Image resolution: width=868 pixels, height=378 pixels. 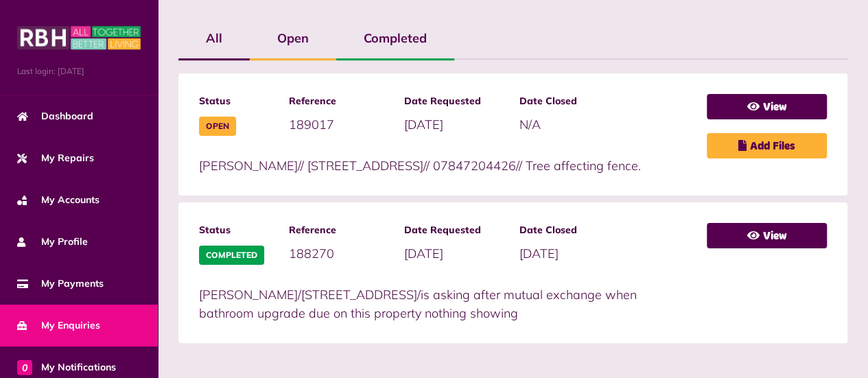 What do you see at coordinates (52, 241) in the screenshot?
I see `span: My Profile` at bounding box center [52, 241].